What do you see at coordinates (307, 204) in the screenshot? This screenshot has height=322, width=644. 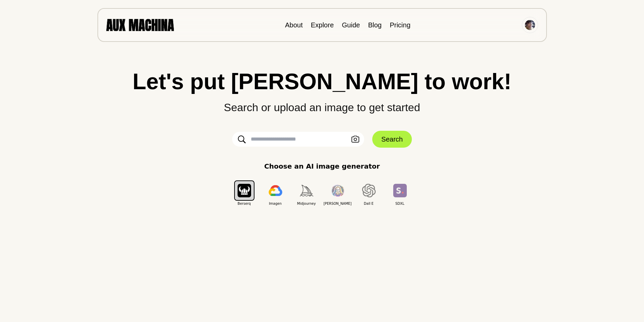 I see `span: Midjourney` at bounding box center [307, 204].